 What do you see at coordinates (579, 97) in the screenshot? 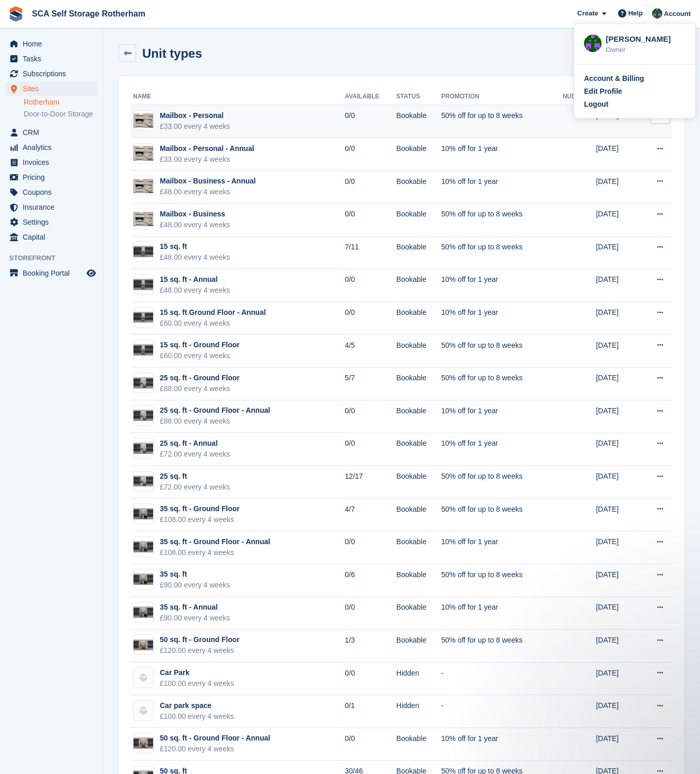
I see `th: Nudge` at bounding box center [579, 97].